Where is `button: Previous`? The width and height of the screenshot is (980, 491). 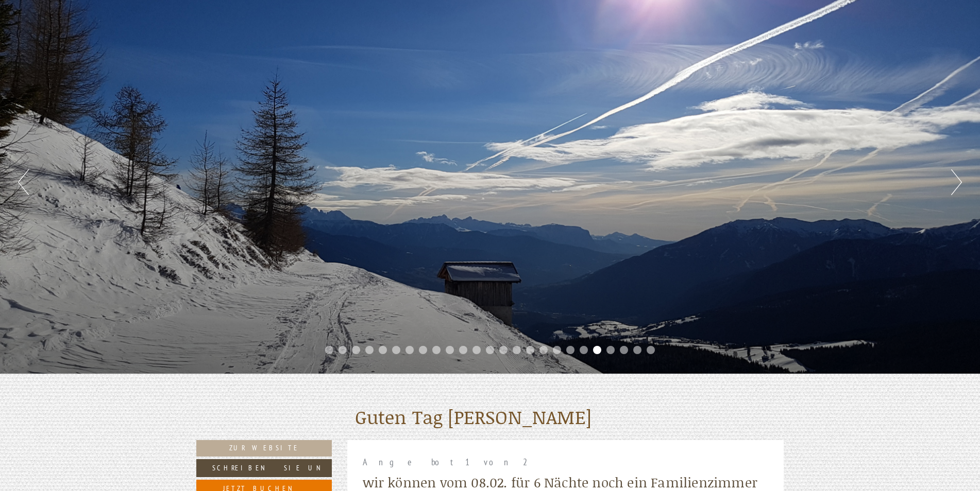 button: Previous is located at coordinates (23, 182).